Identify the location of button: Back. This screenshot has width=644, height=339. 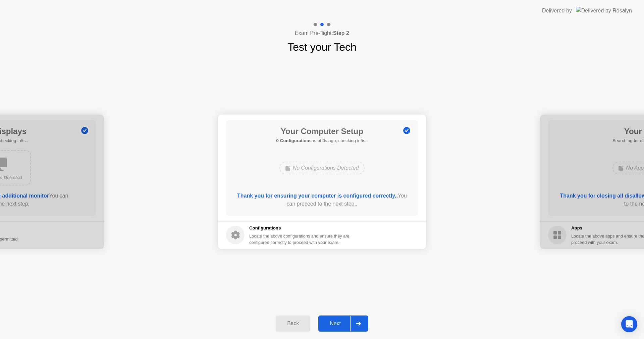
(293, 323).